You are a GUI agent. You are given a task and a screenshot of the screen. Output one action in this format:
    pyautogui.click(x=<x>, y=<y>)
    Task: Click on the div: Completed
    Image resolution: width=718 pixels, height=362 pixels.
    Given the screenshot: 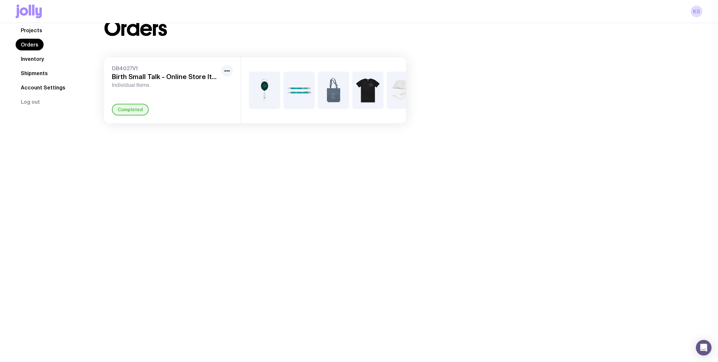 What is the action you would take?
    pyautogui.click(x=130, y=110)
    